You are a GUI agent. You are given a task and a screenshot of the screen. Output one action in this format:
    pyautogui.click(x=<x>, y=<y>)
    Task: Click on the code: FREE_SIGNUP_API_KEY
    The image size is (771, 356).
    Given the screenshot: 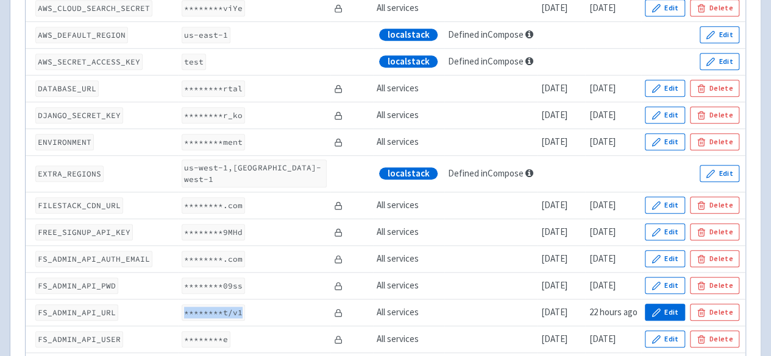 What is the action you would take?
    pyautogui.click(x=84, y=232)
    